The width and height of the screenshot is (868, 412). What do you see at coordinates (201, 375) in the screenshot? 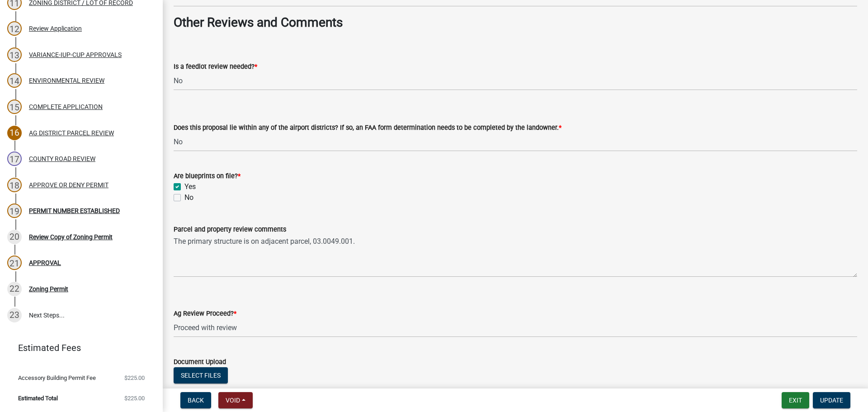
I see `button: Select files` at bounding box center [201, 375].